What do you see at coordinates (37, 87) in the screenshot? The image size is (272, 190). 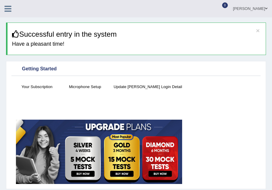 I see `h4: Your Subscription` at bounding box center [37, 87].